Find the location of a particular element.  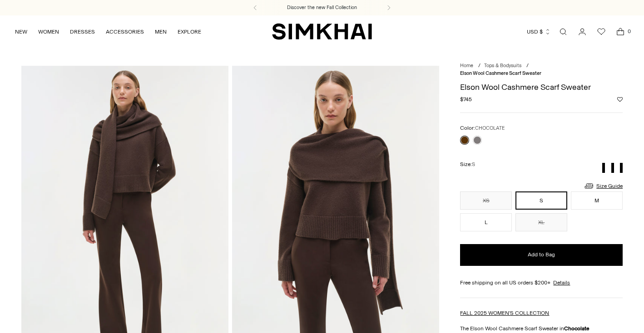

a: Open search modal is located at coordinates (563, 32).